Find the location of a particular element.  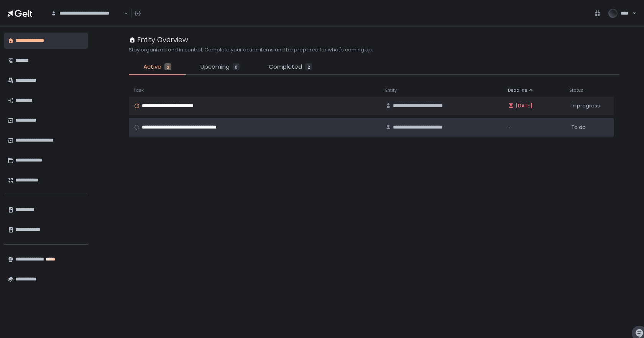

span: Completed is located at coordinates (285, 66).